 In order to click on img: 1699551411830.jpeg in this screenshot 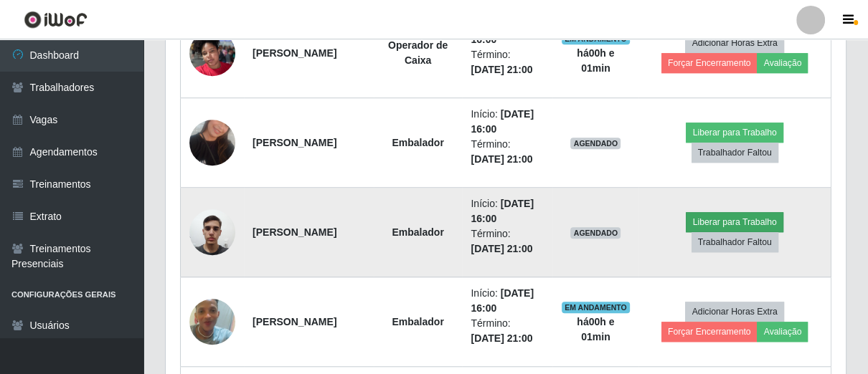, I will do `click(212, 231)`.